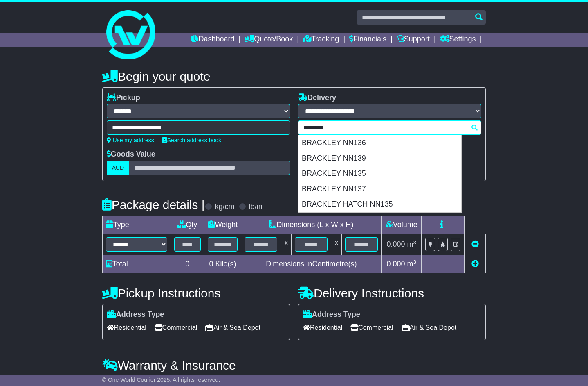  Describe the element at coordinates (136, 225) in the screenshot. I see `td: Type` at that location.